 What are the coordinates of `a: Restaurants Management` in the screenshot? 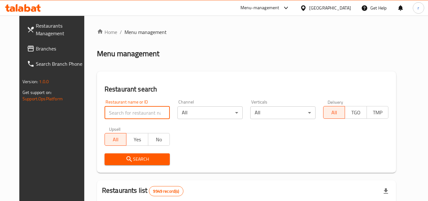 It's located at (56, 29).